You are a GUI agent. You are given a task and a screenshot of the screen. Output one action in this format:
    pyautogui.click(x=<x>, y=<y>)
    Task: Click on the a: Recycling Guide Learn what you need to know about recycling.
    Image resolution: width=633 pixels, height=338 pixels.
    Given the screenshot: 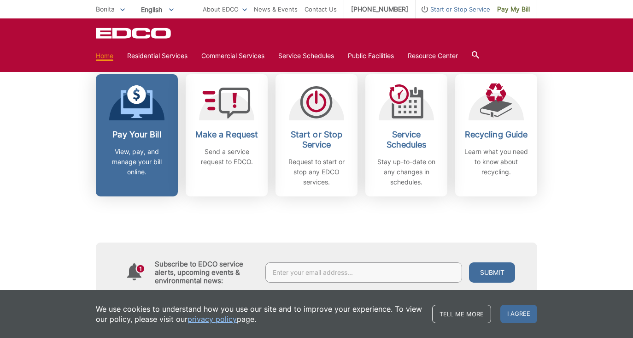 What is the action you would take?
    pyautogui.click(x=496, y=135)
    